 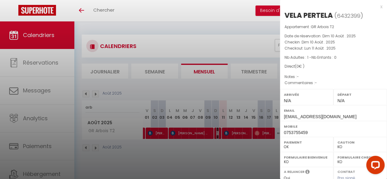 What do you see at coordinates (360, 142) in the screenshot?
I see `label: Caution` at bounding box center [360, 142].